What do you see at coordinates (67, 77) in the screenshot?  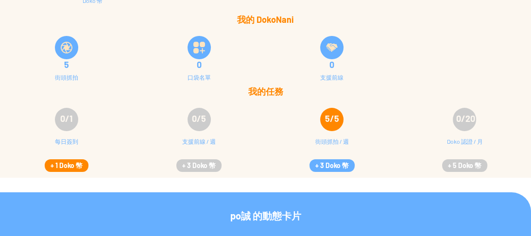 I see `div: 街頭抓拍` at bounding box center [67, 77].